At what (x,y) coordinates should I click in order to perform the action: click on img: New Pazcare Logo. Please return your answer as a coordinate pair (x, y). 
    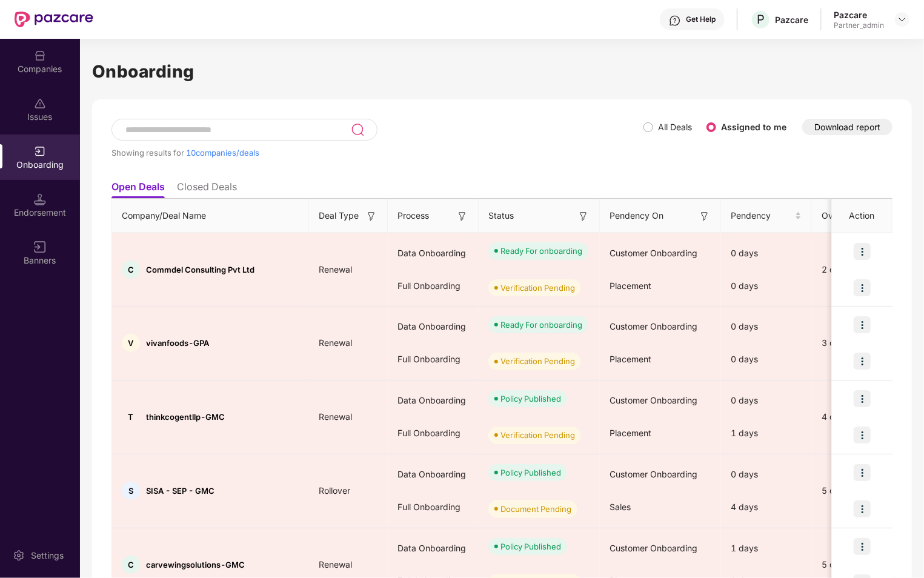
    Looking at the image, I should click on (54, 19).